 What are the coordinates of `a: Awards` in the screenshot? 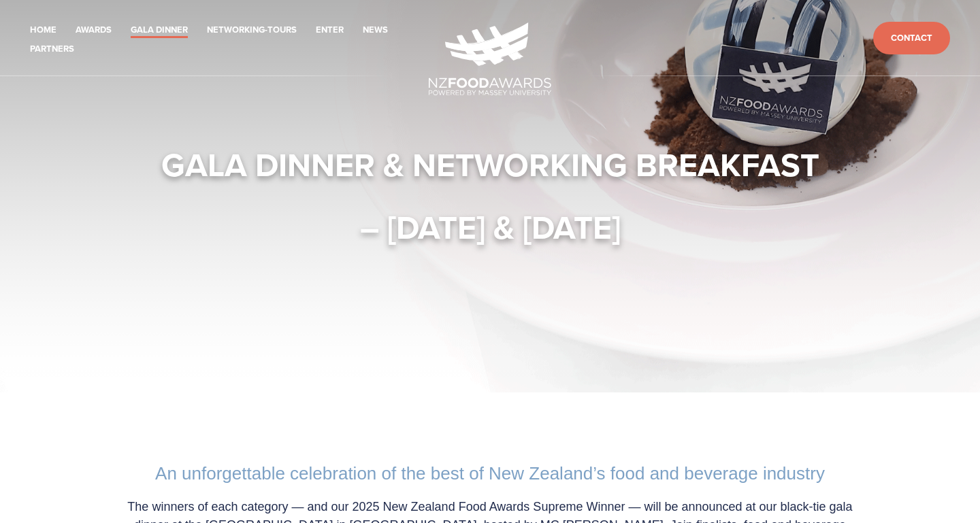 It's located at (93, 30).